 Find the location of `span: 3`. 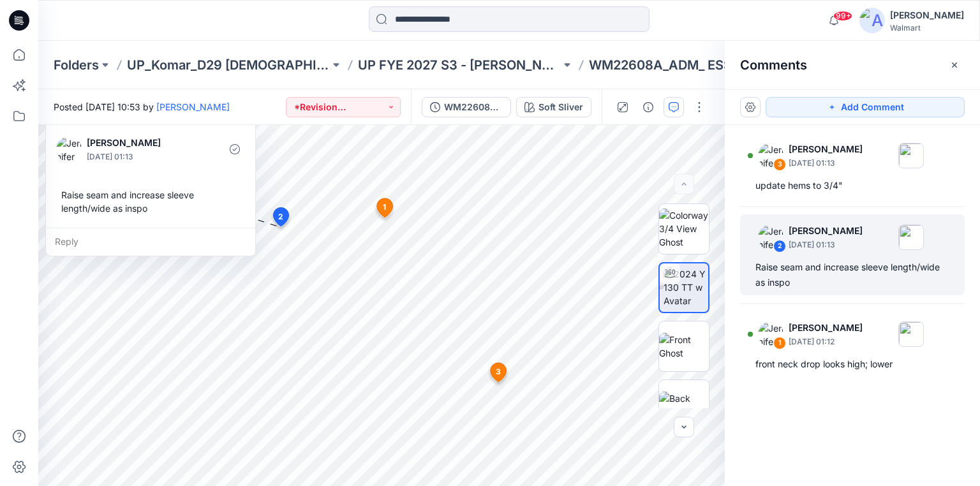

span: 3 is located at coordinates (498, 372).